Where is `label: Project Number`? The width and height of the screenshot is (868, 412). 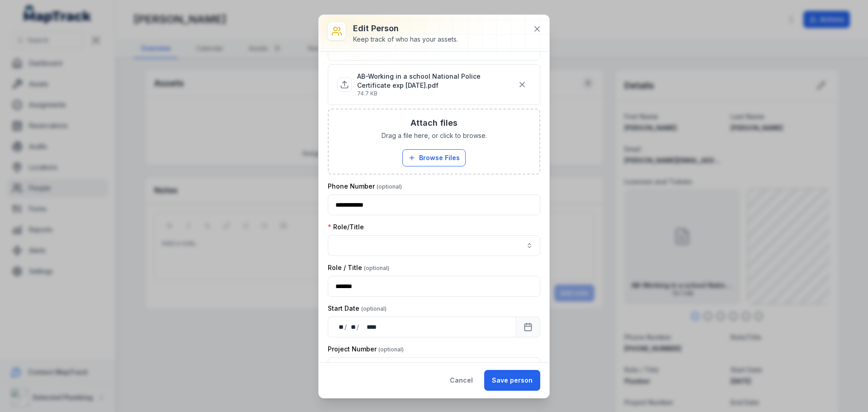
label: Project Number is located at coordinates (366, 349).